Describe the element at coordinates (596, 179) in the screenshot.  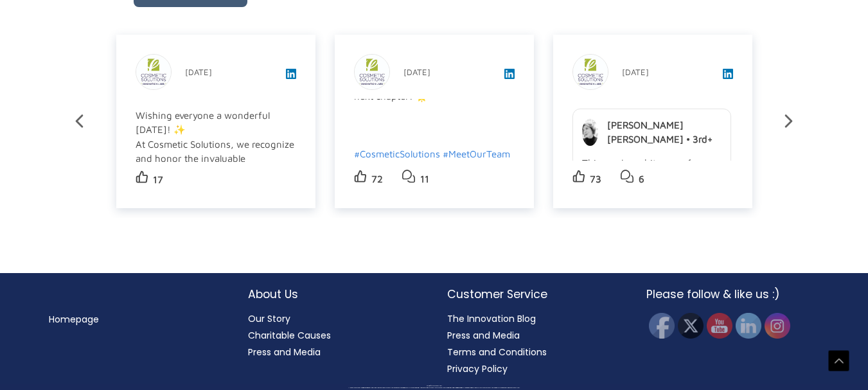
I see `p: 73` at that location.